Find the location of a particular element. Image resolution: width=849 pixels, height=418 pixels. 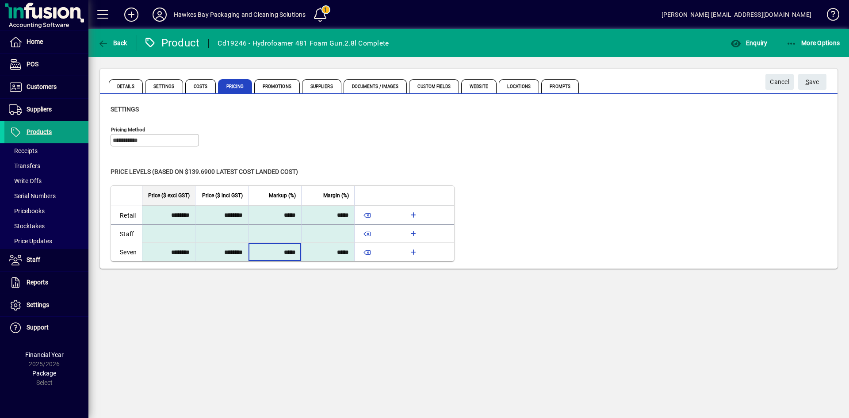

a: Customers is located at coordinates (46, 87).